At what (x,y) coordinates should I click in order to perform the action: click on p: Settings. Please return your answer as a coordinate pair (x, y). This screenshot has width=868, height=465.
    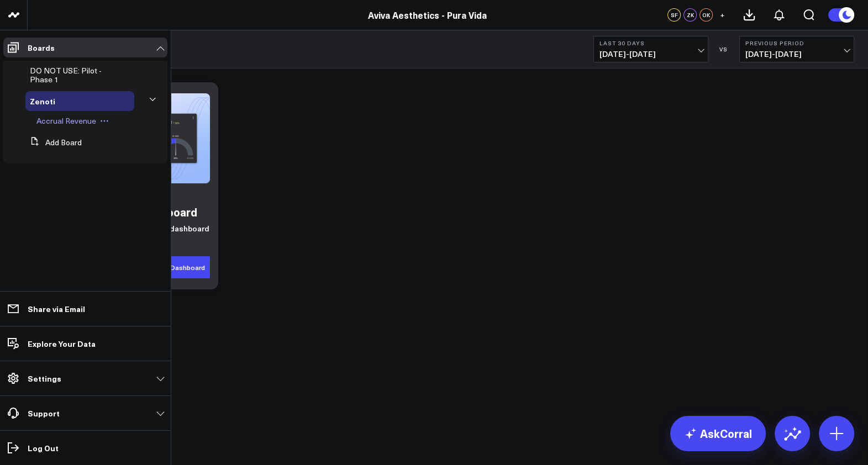
    Looking at the image, I should click on (44, 379).